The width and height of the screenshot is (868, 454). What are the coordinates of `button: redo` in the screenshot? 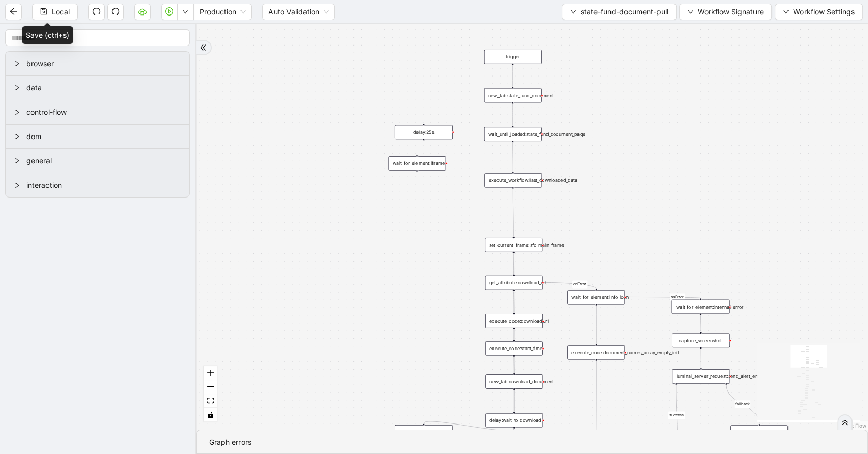 It's located at (116, 12).